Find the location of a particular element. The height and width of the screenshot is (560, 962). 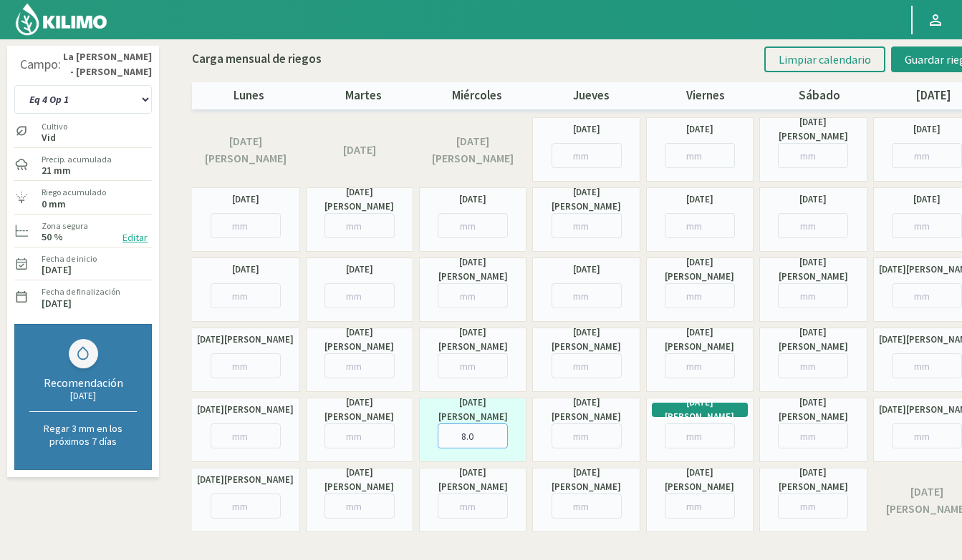

label: Riego acumulado is located at coordinates (73, 193).